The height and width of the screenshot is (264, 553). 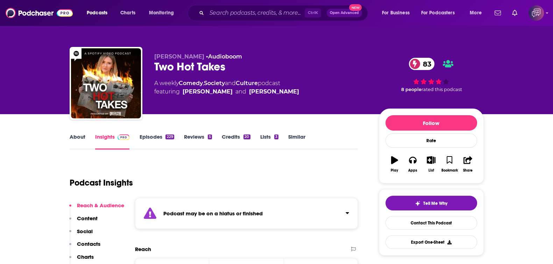 I want to click on div: Share, so click(x=468, y=170).